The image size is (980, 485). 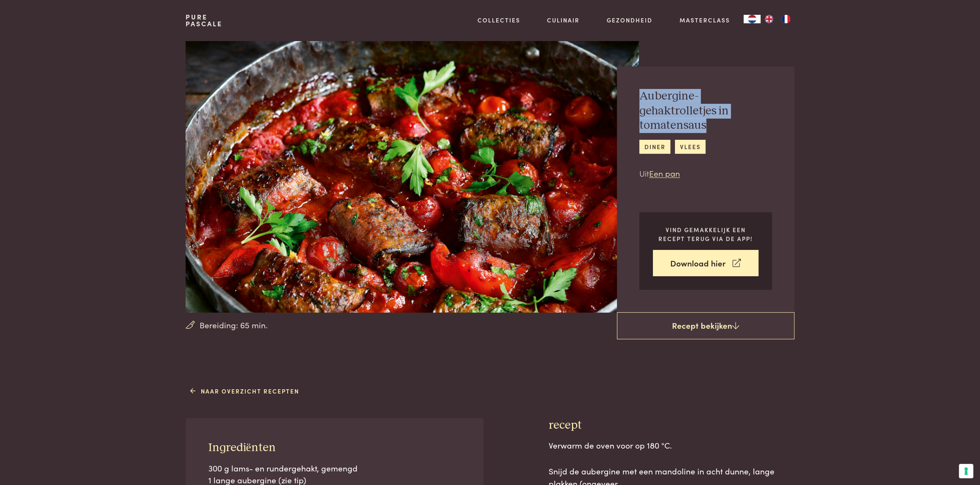 I want to click on a: Culinair, so click(x=563, y=20).